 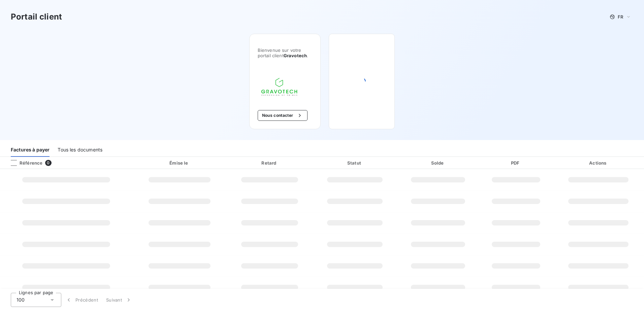 I want to click on div: Tous les documents, so click(x=80, y=150).